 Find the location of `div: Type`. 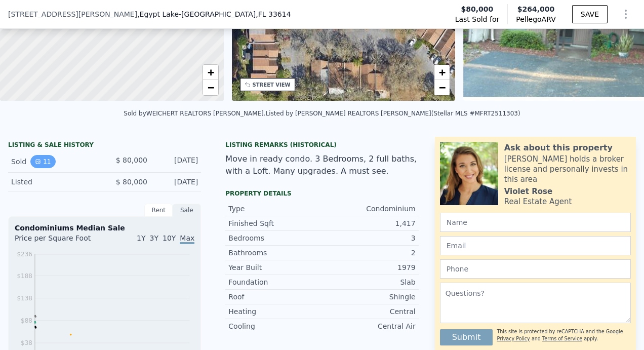

div: Type is located at coordinates (275, 209).